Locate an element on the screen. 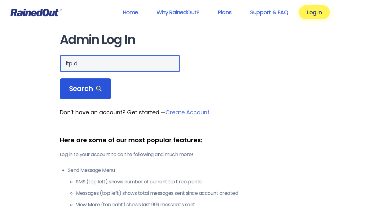 The image size is (392, 206). a: Create Account is located at coordinates (188, 112).